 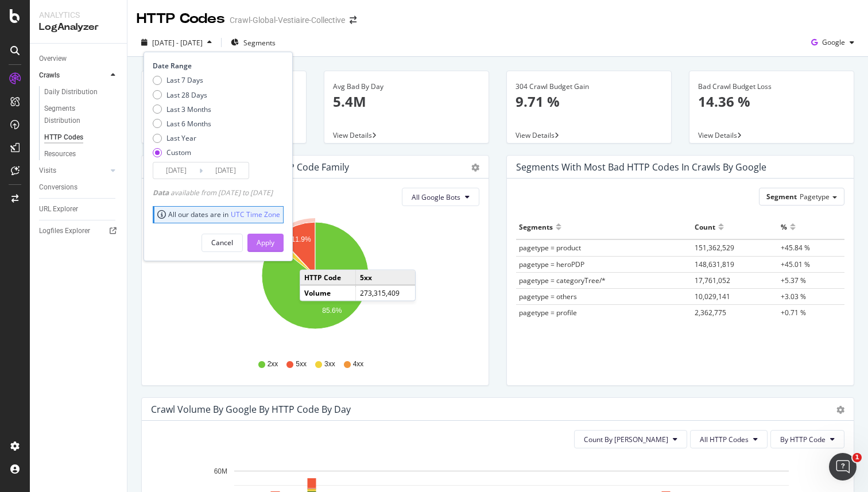 What do you see at coordinates (78, 15) in the screenshot?
I see `div: Analytics` at bounding box center [78, 15].